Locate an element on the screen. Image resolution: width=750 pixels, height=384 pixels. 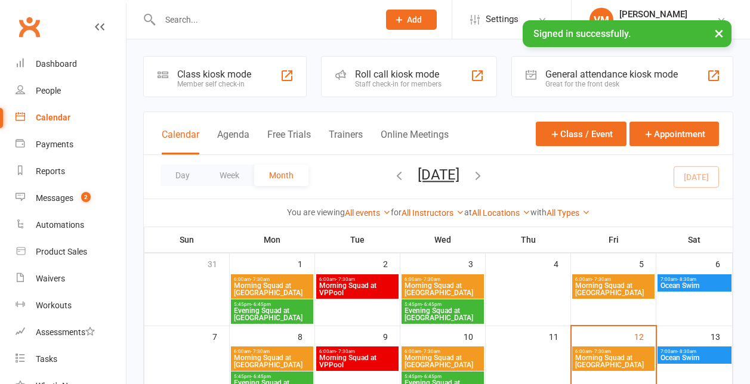
div: VM is located at coordinates (602, 20).